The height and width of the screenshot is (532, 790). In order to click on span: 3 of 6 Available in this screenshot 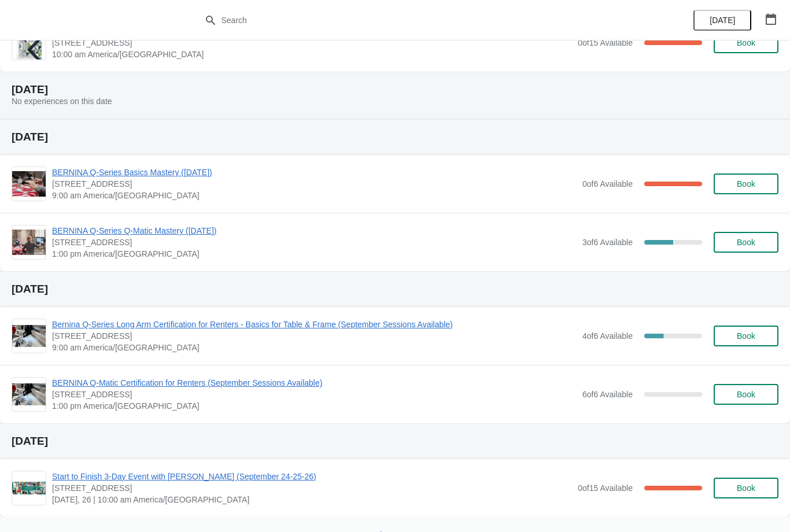, I will do `click(607, 242)`.